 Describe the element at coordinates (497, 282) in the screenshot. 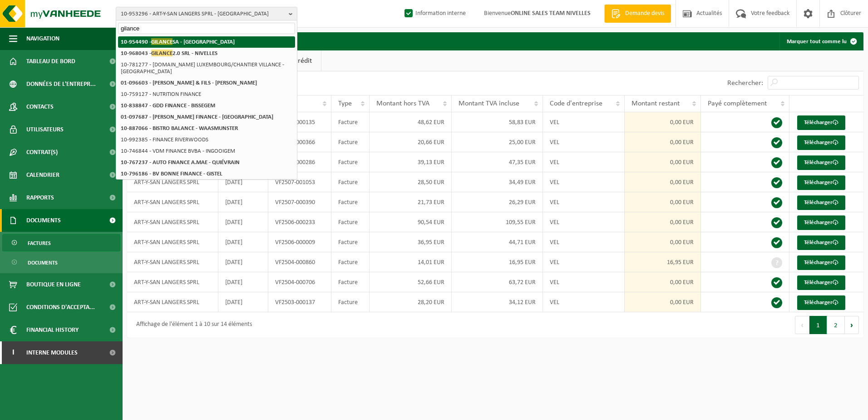

I see `td: 63,72 EUR` at that location.